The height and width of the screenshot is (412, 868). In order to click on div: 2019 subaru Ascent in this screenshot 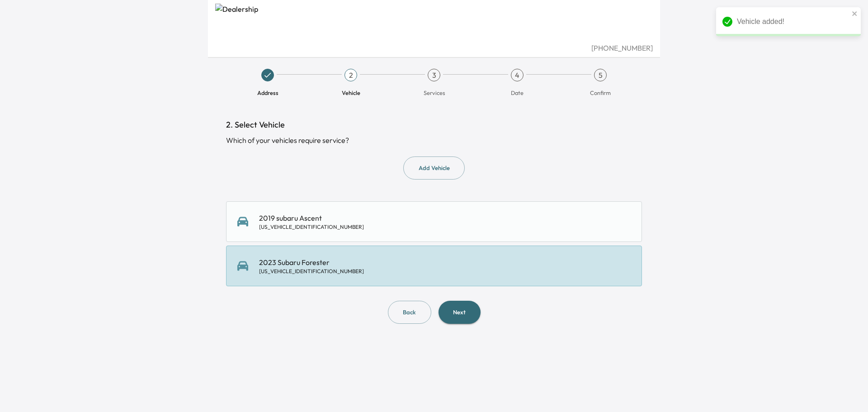, I will do `click(311, 221)`.